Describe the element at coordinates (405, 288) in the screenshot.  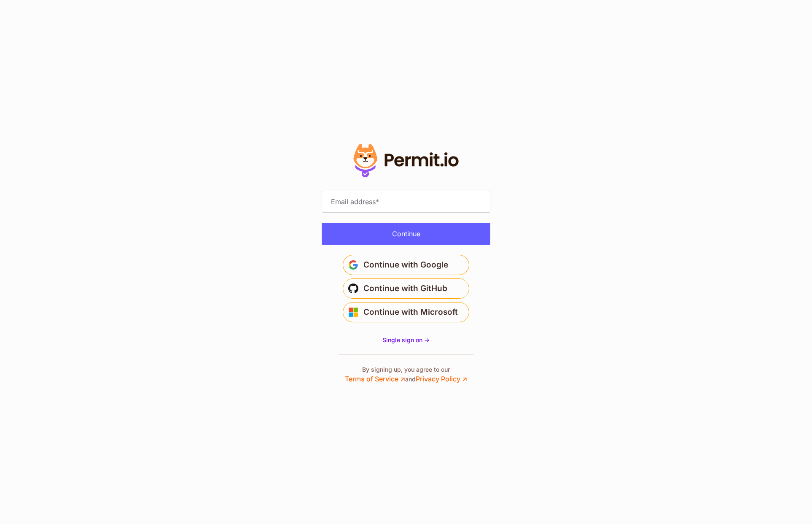
I see `span: Continue with GitHub` at that location.